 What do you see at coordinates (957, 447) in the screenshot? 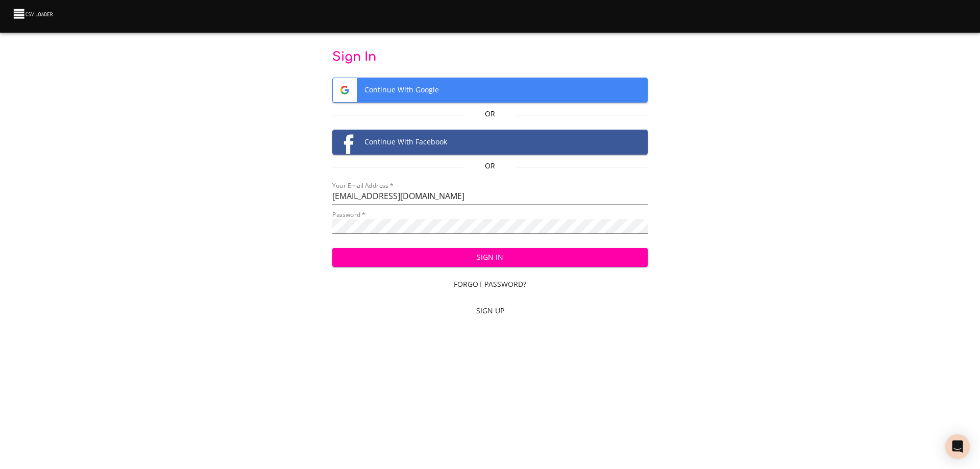
I see `div: Open Intercom Messenger` at bounding box center [957, 447].